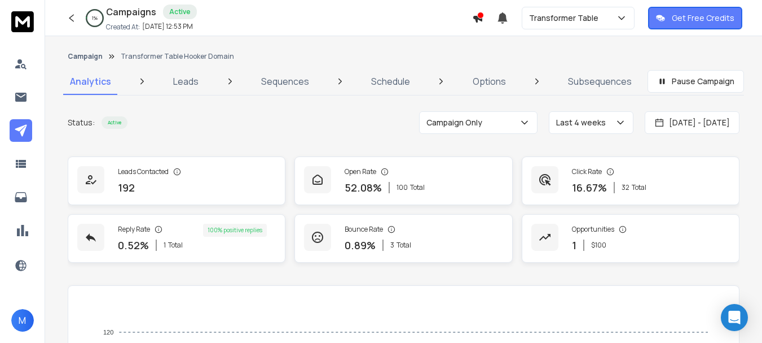  What do you see at coordinates (631, 238) in the screenshot?
I see `a: Opportunities1$100` at bounding box center [631, 238].